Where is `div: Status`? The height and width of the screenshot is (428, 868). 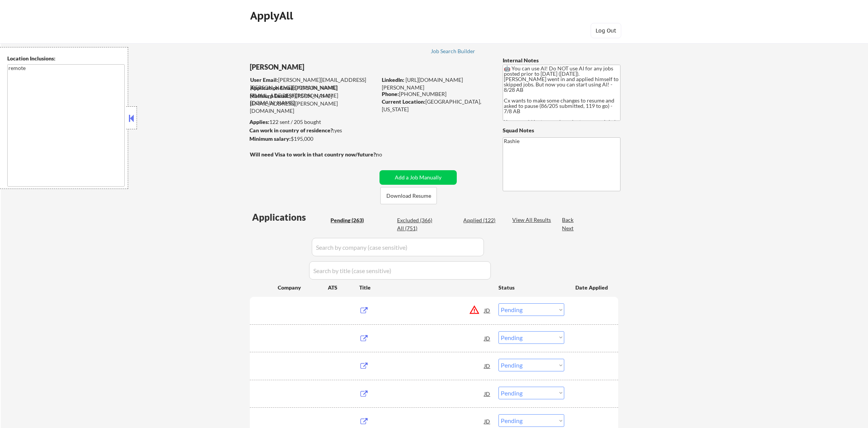 div: Status is located at coordinates (531, 287).